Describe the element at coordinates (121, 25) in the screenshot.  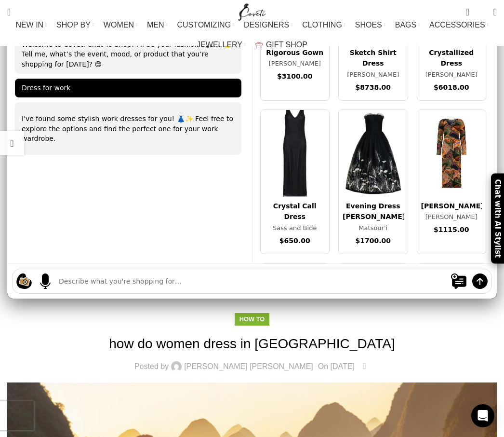
I see `a: WOMEN` at that location.